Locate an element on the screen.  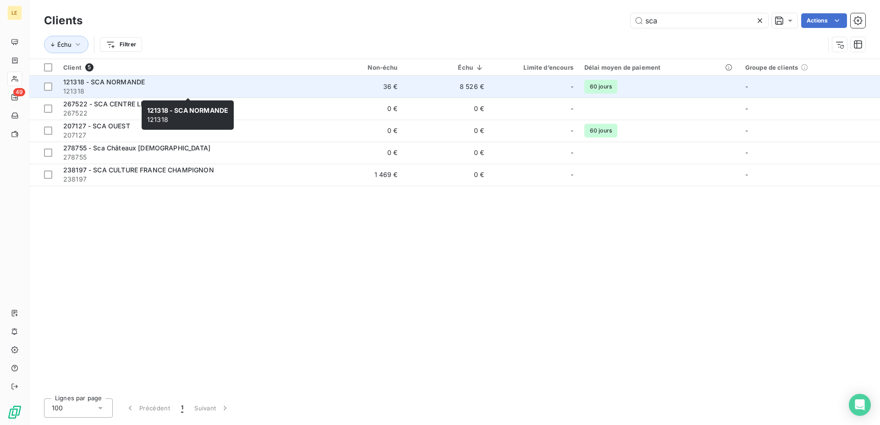
span: 207127 is located at coordinates (187, 135).